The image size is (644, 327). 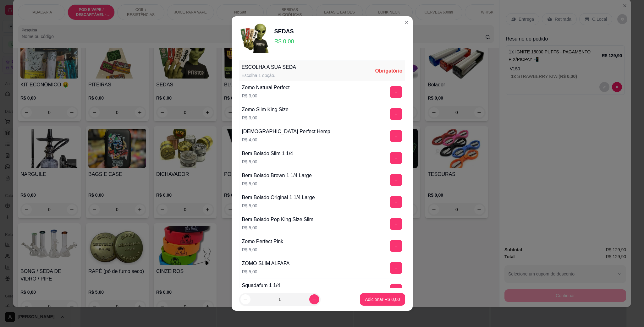 What do you see at coordinates (382, 299) in the screenshot?
I see `p: Adicionar R$ 0,00` at bounding box center [382, 299].